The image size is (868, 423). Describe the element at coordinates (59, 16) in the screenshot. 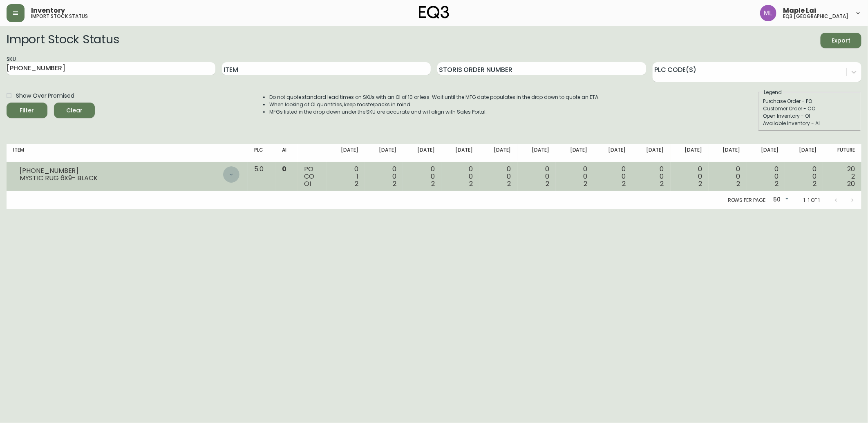

I see `h5: import stock status` at that location.